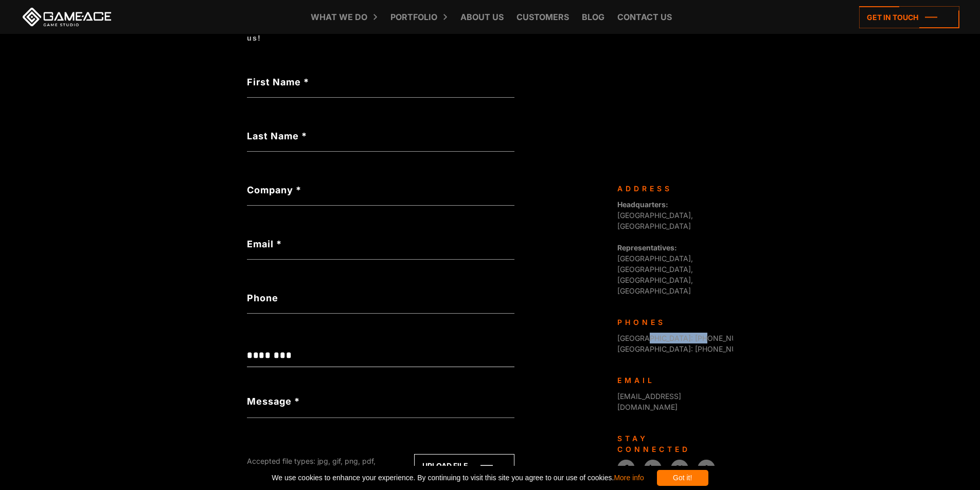  What do you see at coordinates (381, 82) in the screenshot?
I see `label: First Name *` at bounding box center [381, 82].